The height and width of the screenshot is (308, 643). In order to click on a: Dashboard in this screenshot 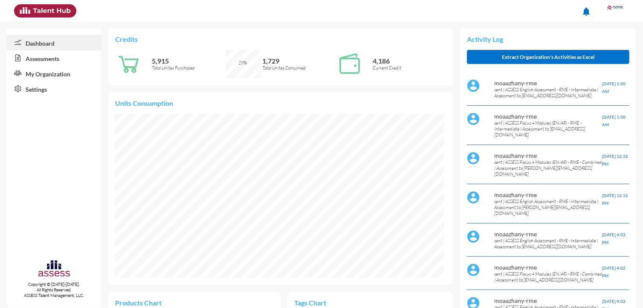, I will do `click(54, 43)`.